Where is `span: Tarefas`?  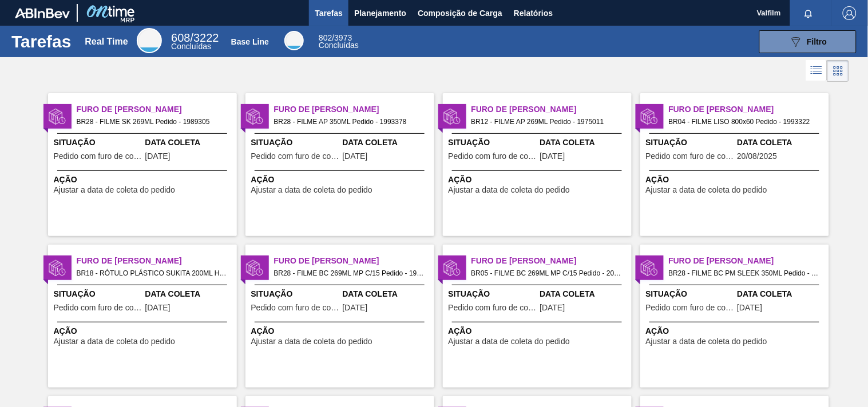
span: Tarefas is located at coordinates (329, 13).